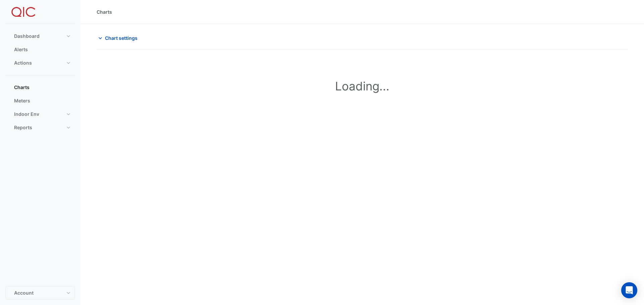  Describe the element at coordinates (119, 38) in the screenshot. I see `button: Chart settings` at that location.